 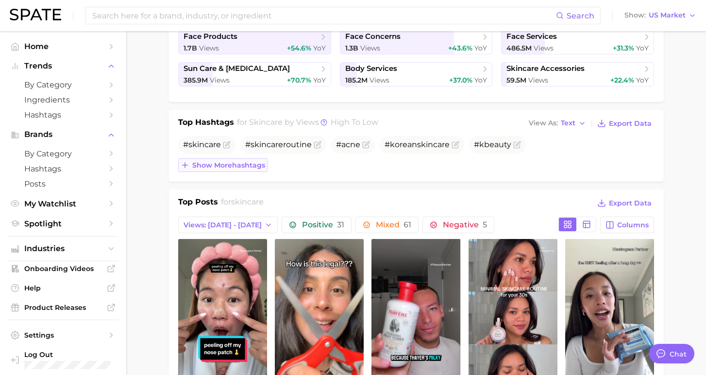 What do you see at coordinates (63, 100) in the screenshot?
I see `span: Ingredients` at bounding box center [63, 100].